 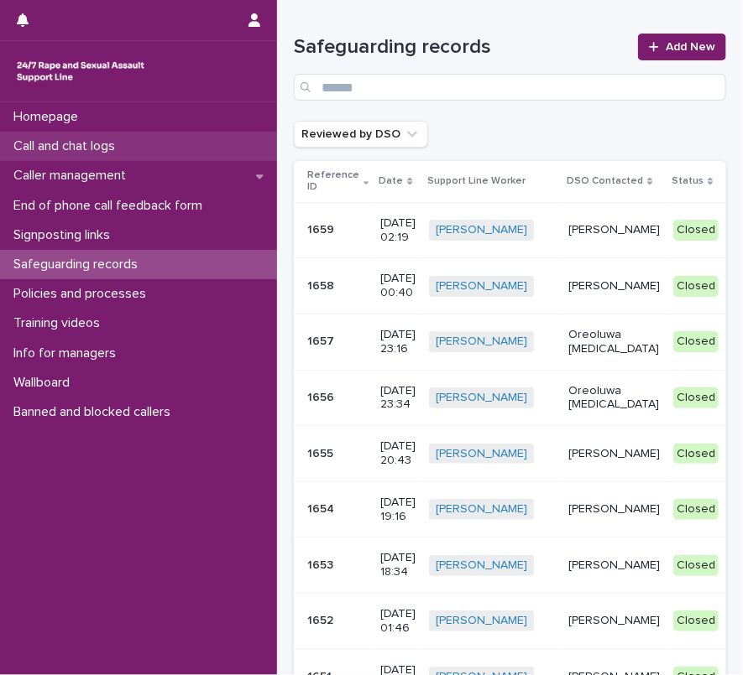 What do you see at coordinates (111, 206) in the screenshot?
I see `p: End of phone call feedback form` at bounding box center [111, 206].